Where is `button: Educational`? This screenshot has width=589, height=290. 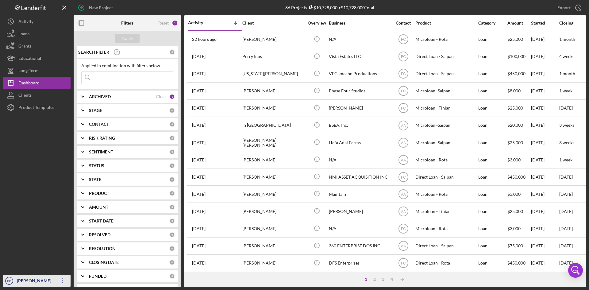 button: Educational is located at coordinates (37, 58).